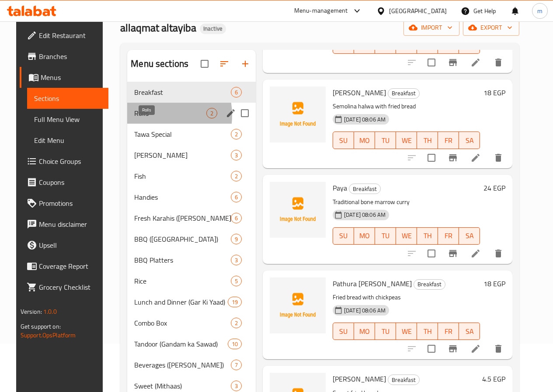 Image resolution: width=553 pixels, height=392 pixels. Describe the element at coordinates (406, 297) in the screenshot. I see `p: Fried bread with chickpeas` at that location.